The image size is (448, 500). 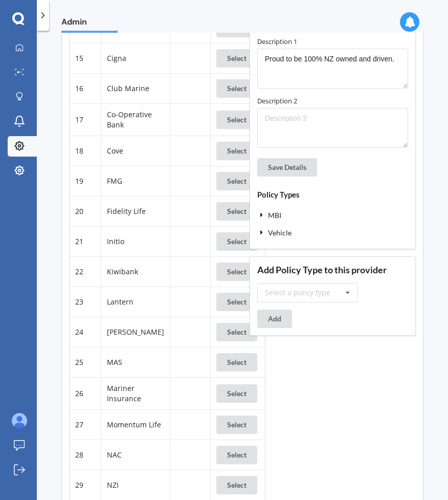 I want to click on td: 28, so click(x=85, y=455).